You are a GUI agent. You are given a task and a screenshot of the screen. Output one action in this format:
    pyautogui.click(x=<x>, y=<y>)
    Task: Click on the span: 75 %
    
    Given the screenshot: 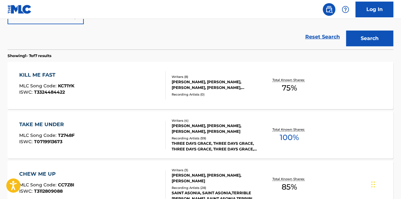 What is the action you would take?
    pyautogui.click(x=290, y=88)
    